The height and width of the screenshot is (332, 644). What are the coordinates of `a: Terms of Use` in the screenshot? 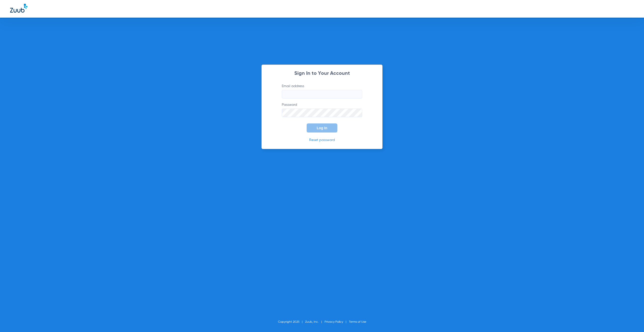 It's located at (357, 322).